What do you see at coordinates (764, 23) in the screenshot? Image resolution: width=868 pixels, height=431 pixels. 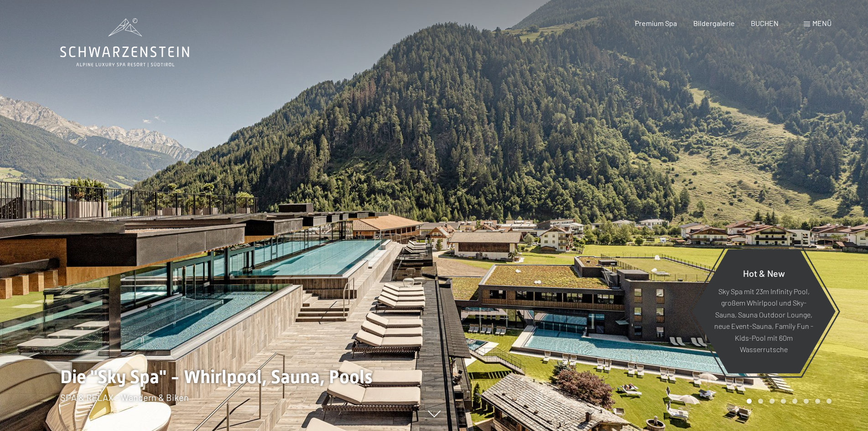 I see `span: BUCHEN` at bounding box center [764, 23].